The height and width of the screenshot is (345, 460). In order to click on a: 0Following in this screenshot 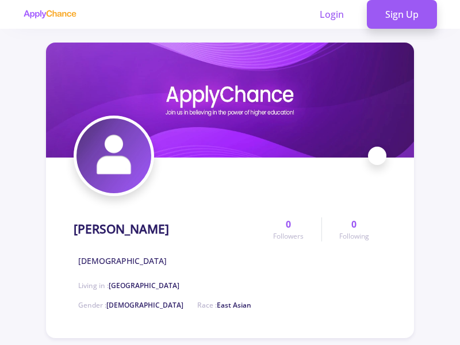, I will do `click(354, 230)`.